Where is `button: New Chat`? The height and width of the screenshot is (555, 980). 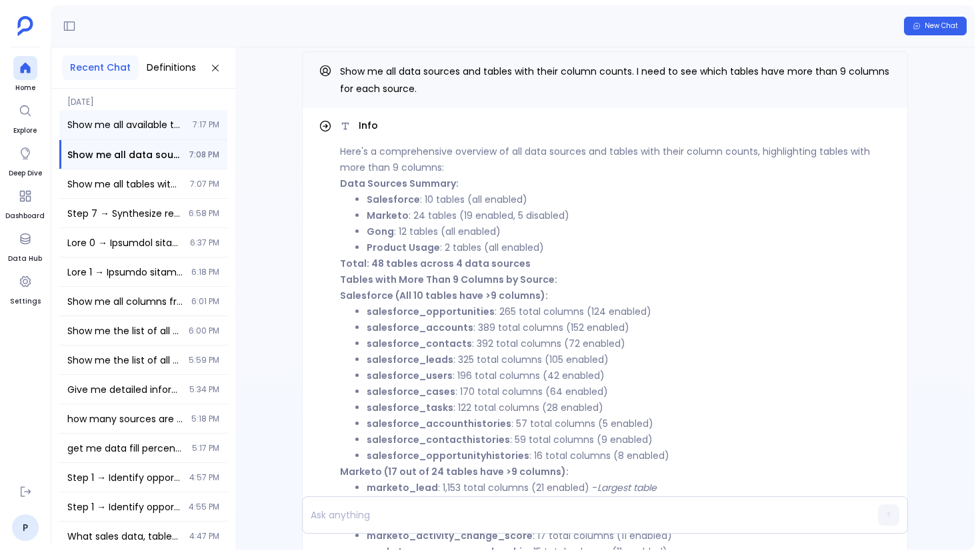
button: New Chat is located at coordinates (936, 26).